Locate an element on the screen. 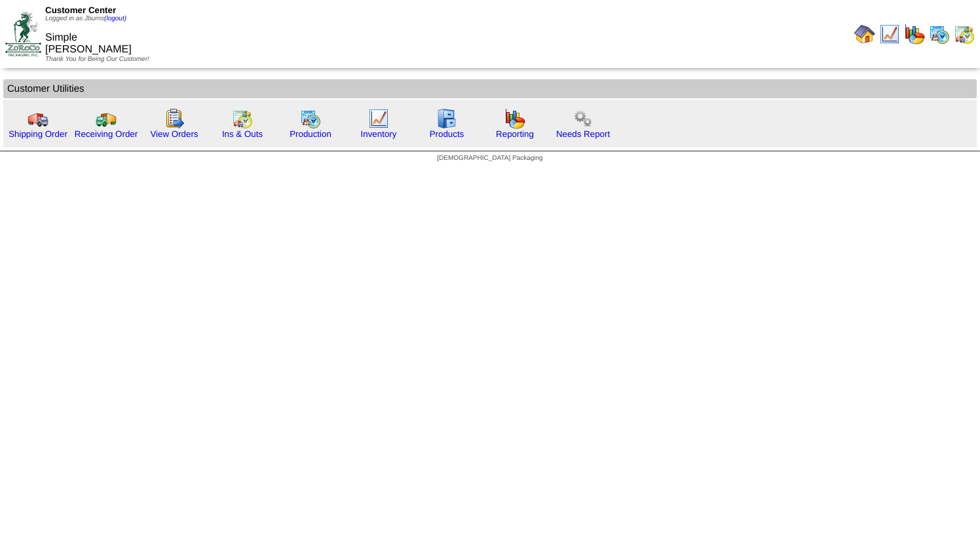 This screenshot has height=555, width=980. a: Needs Report is located at coordinates (583, 133).